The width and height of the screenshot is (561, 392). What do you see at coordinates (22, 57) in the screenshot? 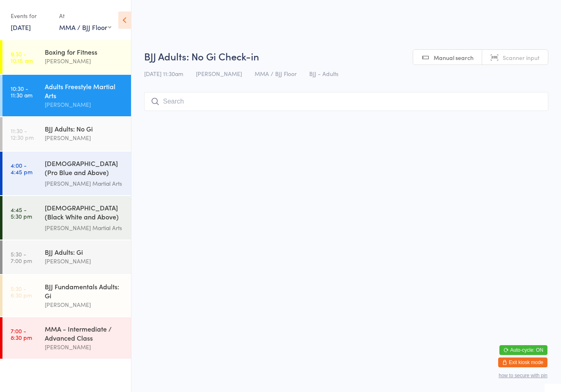
I see `time: 9:30 - 10:15 am` at bounding box center [22, 57].